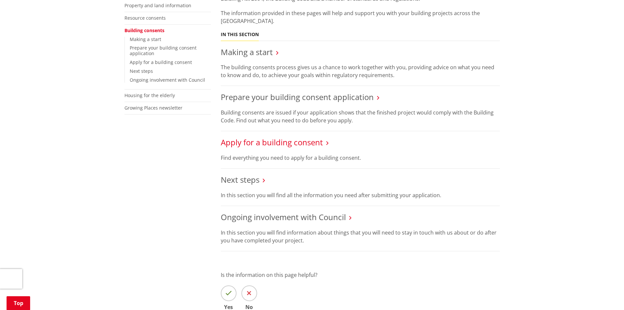 This screenshot has width=624, height=310. I want to click on p: In this section you will find information about things that you will need to stay in touch with u..., so click(361, 236).